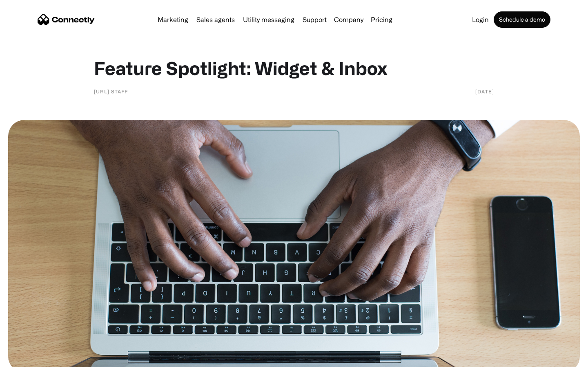  What do you see at coordinates (294, 68) in the screenshot?
I see `h1: Feature Spotlight: Widget & Inbox` at bounding box center [294, 68].